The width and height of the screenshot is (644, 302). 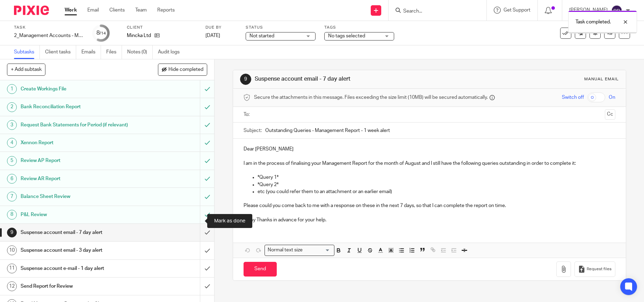 What do you see at coordinates (12, 250) in the screenshot?
I see `div: 10` at bounding box center [12, 250].